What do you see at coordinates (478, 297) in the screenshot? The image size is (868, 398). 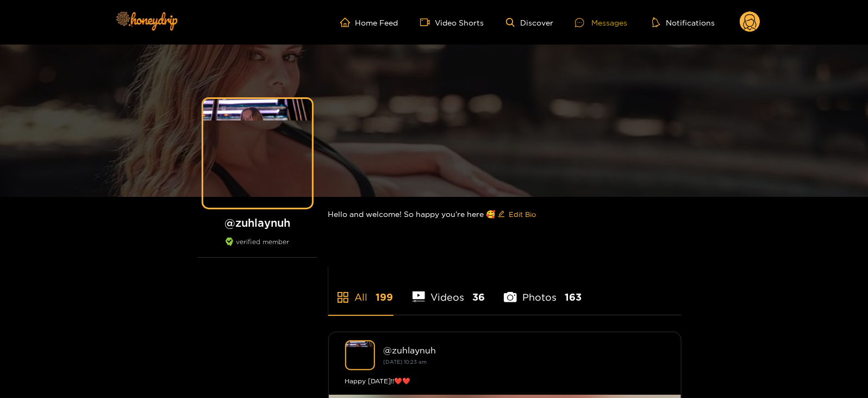 I see `span: 36` at bounding box center [478, 297].